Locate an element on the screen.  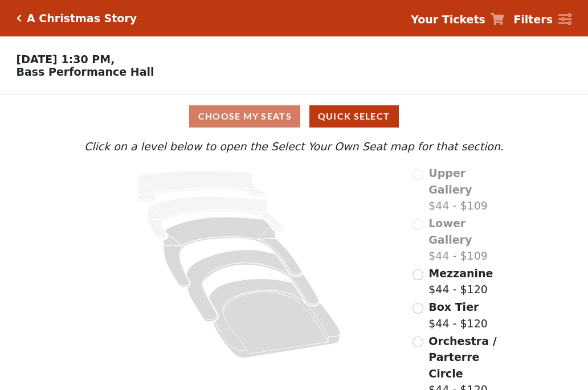
path: Lower Gallery - Seats Available: 0 is located at coordinates (216, 218).